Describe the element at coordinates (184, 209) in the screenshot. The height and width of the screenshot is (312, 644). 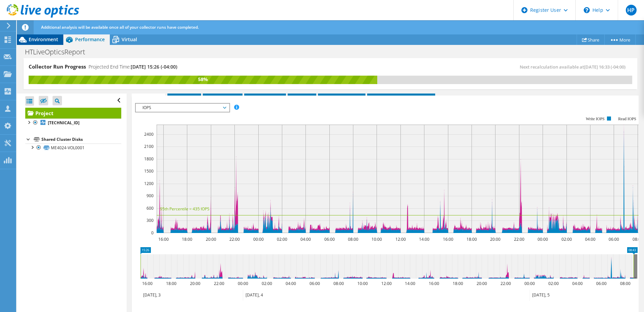
I see `text: 95th Percentile = 435 IOPS` at that location.